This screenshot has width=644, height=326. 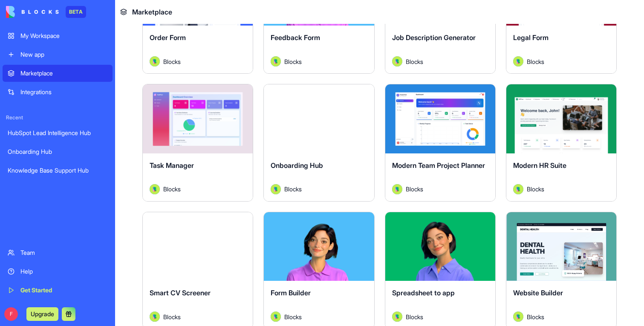 What do you see at coordinates (295, 38) in the screenshot?
I see `span: Feedback Form` at bounding box center [295, 38].